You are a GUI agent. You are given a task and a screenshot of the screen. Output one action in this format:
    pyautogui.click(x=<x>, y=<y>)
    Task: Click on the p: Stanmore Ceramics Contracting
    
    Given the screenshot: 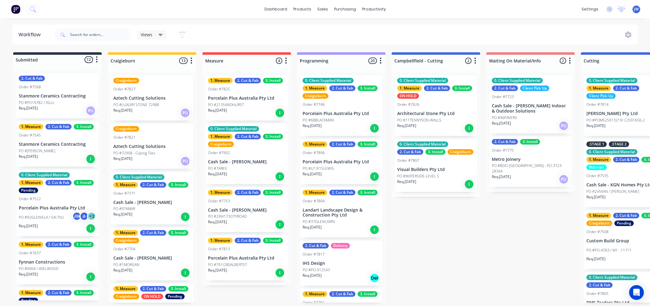 What is the action you would take?
    pyautogui.click(x=57, y=144)
    